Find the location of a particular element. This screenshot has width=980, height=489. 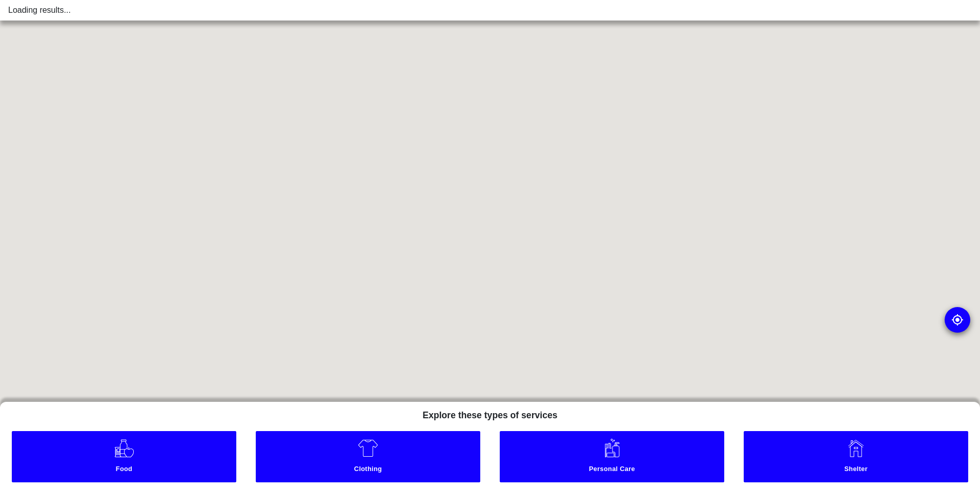

a: Personal Care is located at coordinates (612, 456).